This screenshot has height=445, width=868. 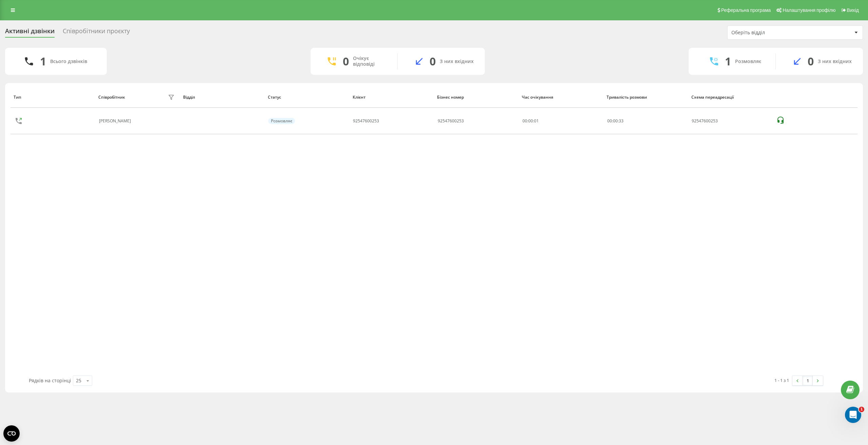 What do you see at coordinates (782, 380) in the screenshot?
I see `div: 1 - 1 з 1` at bounding box center [782, 380].